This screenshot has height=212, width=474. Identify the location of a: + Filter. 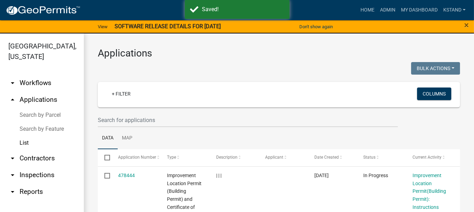
(121, 94).